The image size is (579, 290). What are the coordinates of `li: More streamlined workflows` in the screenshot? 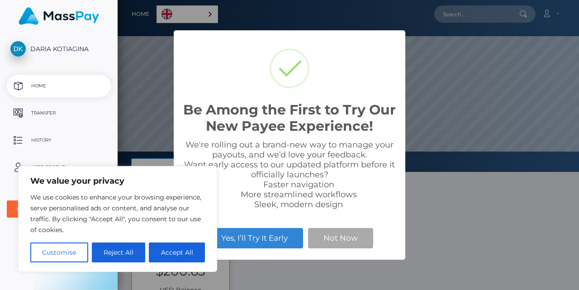 It's located at (299, 195).